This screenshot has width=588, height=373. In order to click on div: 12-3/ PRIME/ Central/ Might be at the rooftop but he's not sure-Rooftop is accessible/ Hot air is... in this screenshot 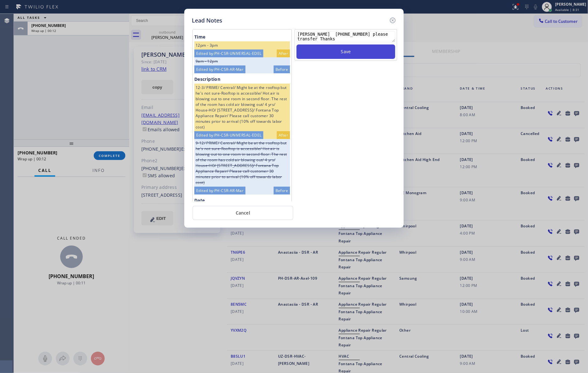, I will do `click(242, 107)`.